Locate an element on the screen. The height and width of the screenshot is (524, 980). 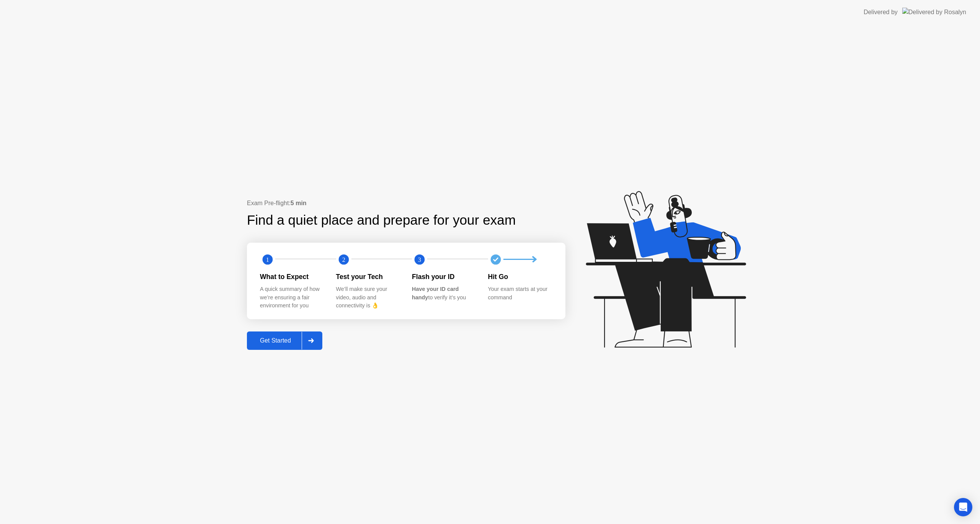
div: Test your Tech is located at coordinates (368, 277).